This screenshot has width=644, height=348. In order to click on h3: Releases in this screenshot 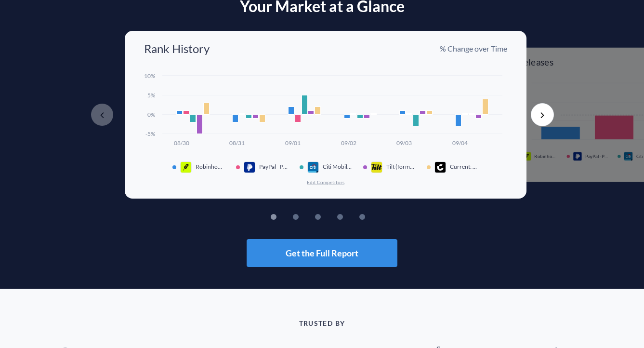, I will do `click(535, 62)`.